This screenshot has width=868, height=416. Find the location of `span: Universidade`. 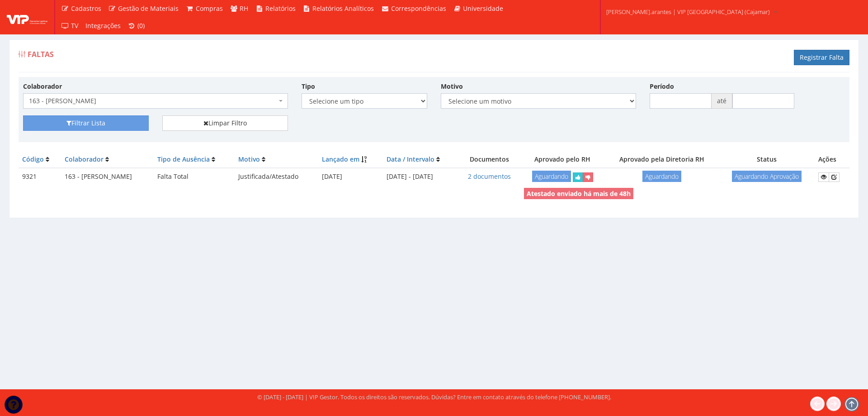

span: Universidade is located at coordinates (483, 8).